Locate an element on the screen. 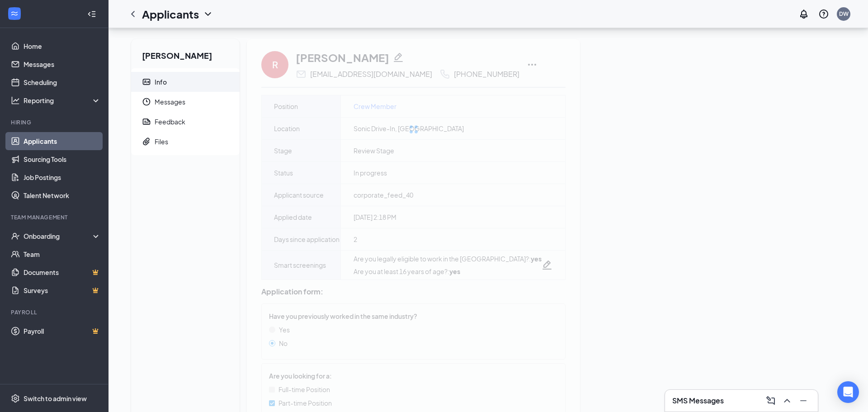 The image size is (868, 412). div: Open Intercom Messenger is located at coordinates (848, 392).